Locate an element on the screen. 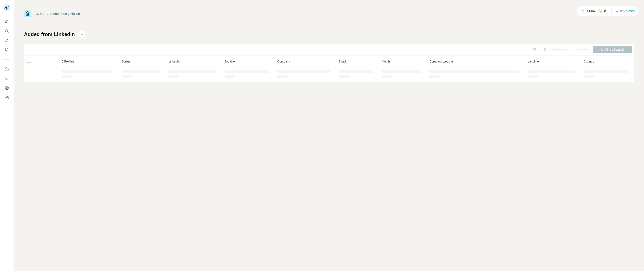 The width and height of the screenshot is (644, 271). button: Quick start is located at coordinates (7, 22).